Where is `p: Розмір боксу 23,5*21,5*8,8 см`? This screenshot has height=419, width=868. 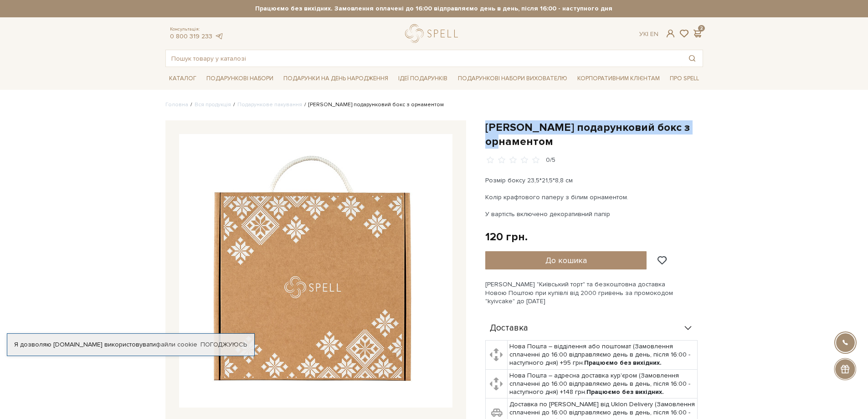
p: Розмір боксу 23,5*21,5*8,8 см is located at coordinates (592, 180).